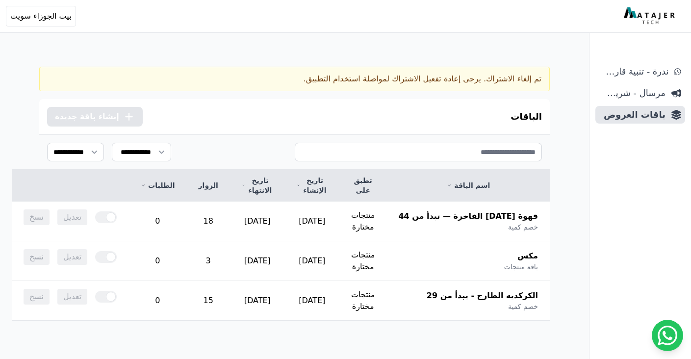 The image size is (691, 359). What do you see at coordinates (294, 79) in the screenshot?
I see `div: تم إلغاء الاشتراك. يرجى إعادة تفعيل الاشتراك لمواصلة استخدام التطبيق.` at bounding box center [294, 79].